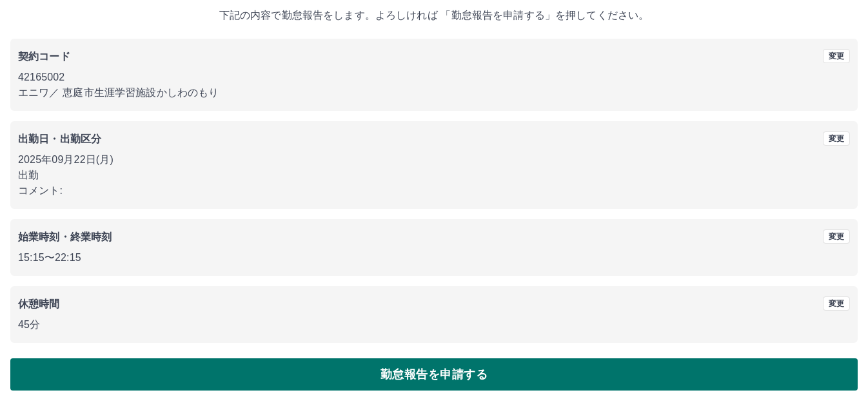 This screenshot has height=406, width=868. What do you see at coordinates (434, 15) in the screenshot?
I see `p: 下記の内容で勤怠報告をします。よろしければ 「勤怠報告を申請する」を押してください。` at bounding box center [434, 15].